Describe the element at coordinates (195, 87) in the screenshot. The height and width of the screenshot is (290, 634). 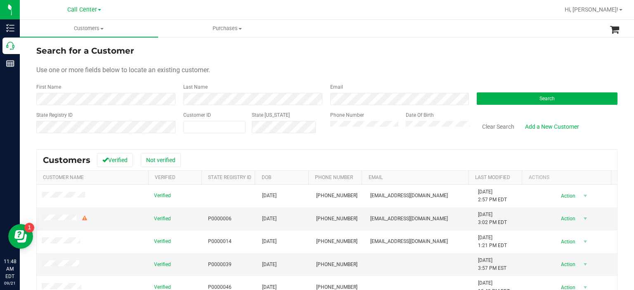
I see `label: Last Name` at that location.